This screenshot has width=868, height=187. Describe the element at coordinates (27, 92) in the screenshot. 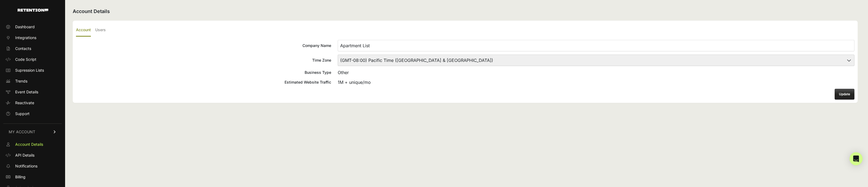

I see `span: Event Details` at that location.